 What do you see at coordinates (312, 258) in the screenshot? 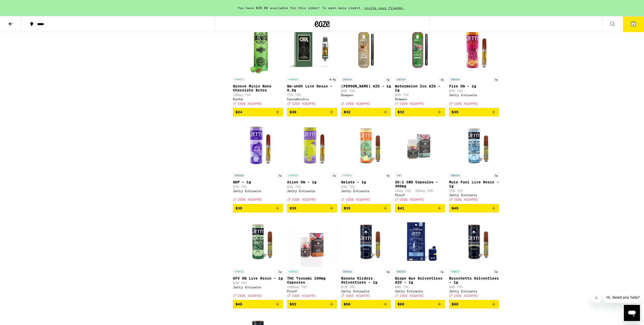
I see `a: Open page for THC Tsunami 100mg Capsules from Proof` at bounding box center [312, 258].